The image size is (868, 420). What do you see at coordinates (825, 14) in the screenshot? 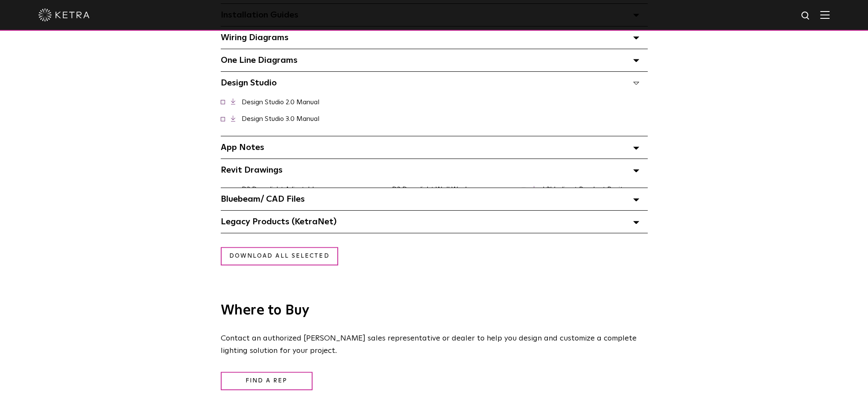
I see `img: Hamburger%20Nav.svg` at bounding box center [825, 14].